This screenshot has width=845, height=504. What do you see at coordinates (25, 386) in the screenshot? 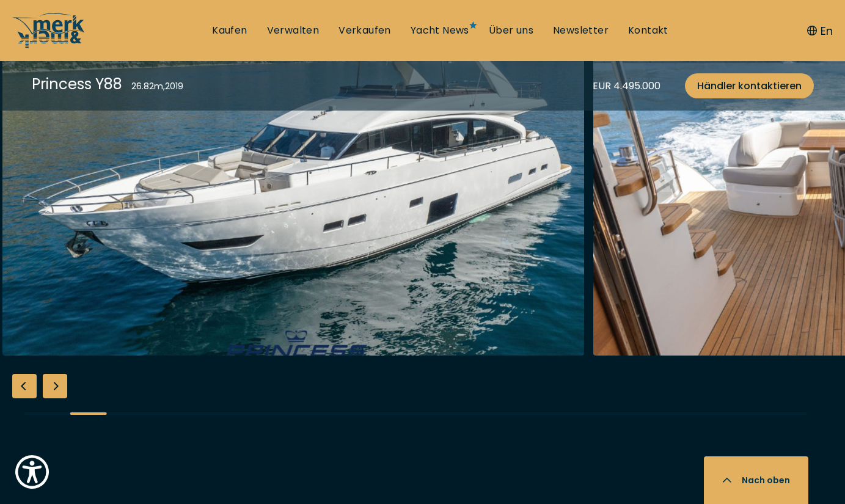
I see `div: Previous slide` at bounding box center [25, 386].